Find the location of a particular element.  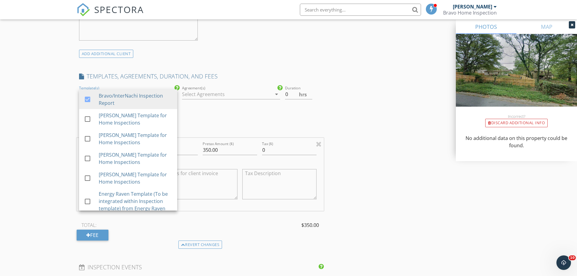

span: $350.00 is located at coordinates (310, 225).